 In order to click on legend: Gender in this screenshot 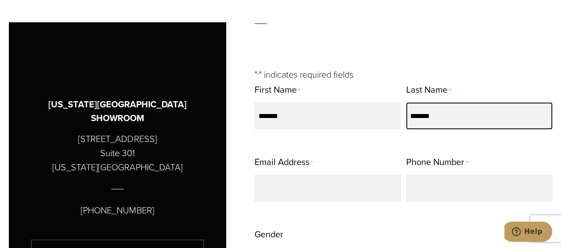, I will do `click(269, 234)`.